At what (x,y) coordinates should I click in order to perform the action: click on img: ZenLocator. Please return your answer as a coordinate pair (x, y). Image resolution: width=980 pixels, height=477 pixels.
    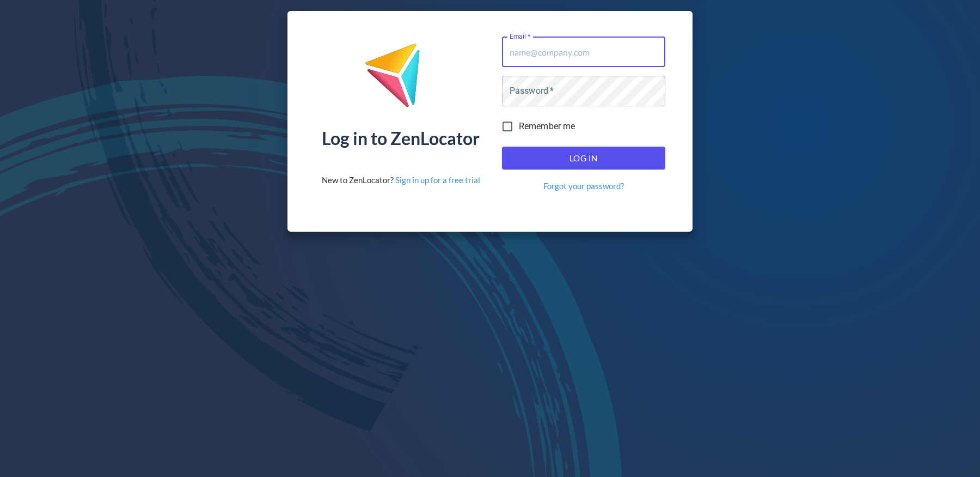
    Looking at the image, I should click on (401, 79).